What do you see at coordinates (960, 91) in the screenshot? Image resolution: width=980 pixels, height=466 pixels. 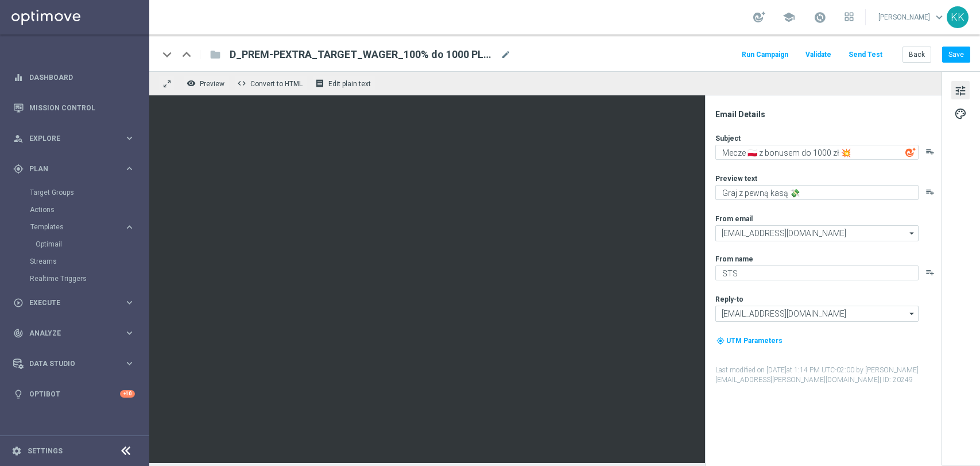 I see `span: tune` at bounding box center [960, 91].